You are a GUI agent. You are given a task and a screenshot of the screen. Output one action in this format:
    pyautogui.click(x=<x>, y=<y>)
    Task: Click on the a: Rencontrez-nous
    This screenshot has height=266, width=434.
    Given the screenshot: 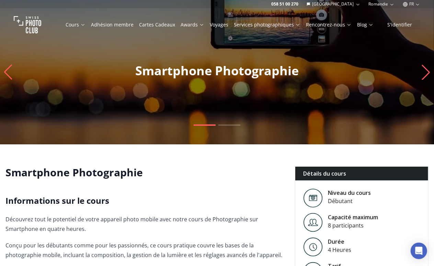 What is the action you would take?
    pyautogui.click(x=329, y=25)
    